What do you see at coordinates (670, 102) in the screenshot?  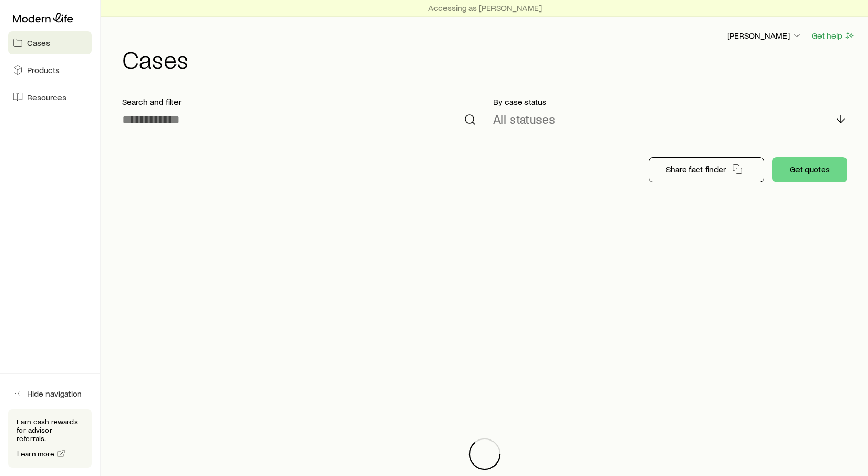 I see `p: By case status` at bounding box center [670, 102].